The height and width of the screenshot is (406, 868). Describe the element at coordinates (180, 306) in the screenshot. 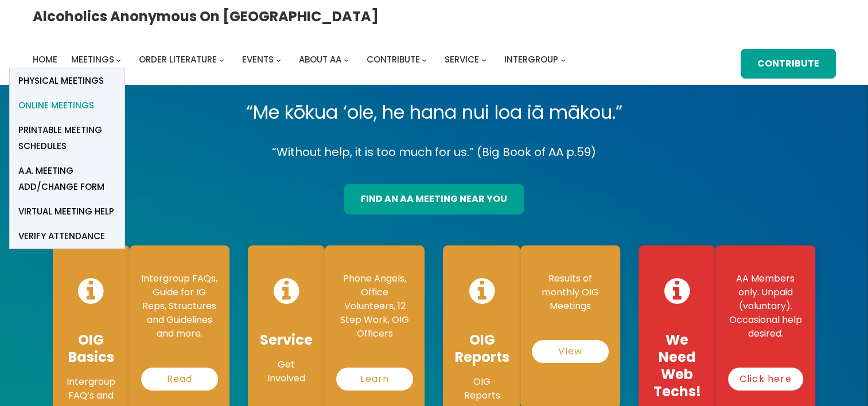

I see `p: Intergroup FAQs, Guide for IG Reps, Structures and Guidelines and more.` at that location.